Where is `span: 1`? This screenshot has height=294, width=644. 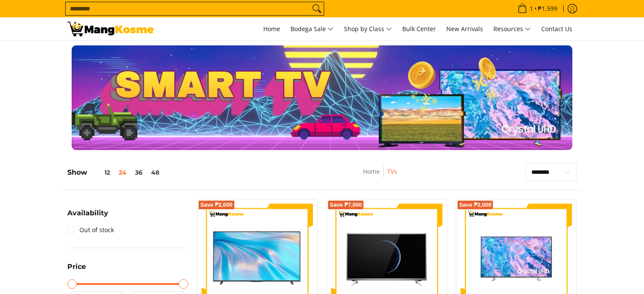 span: 1 is located at coordinates (531, 9).